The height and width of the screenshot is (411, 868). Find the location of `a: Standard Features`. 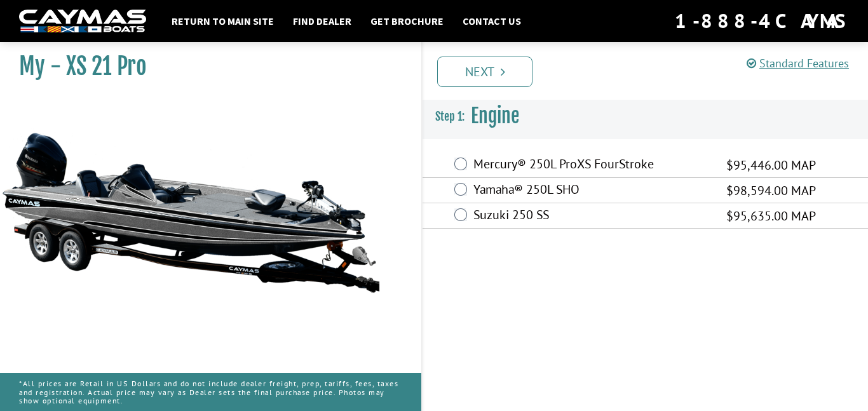

a: Standard Features is located at coordinates (797, 63).